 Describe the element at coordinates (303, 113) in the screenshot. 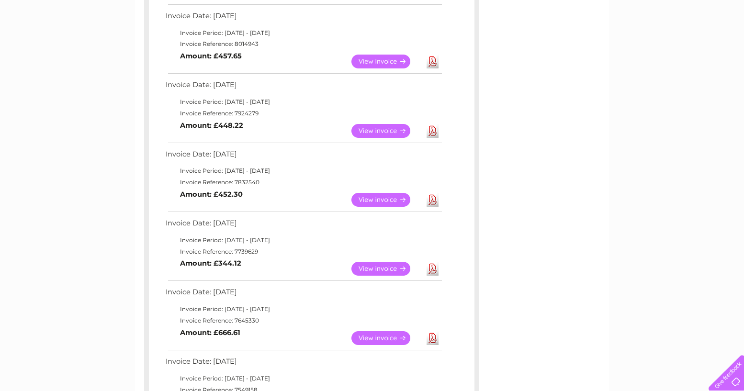

I see `td: Invoice Reference: 7924279` at that location.